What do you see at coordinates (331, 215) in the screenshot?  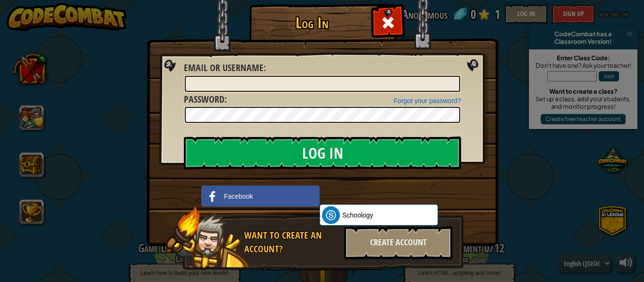 I see `img: schoology.png` at bounding box center [331, 215].